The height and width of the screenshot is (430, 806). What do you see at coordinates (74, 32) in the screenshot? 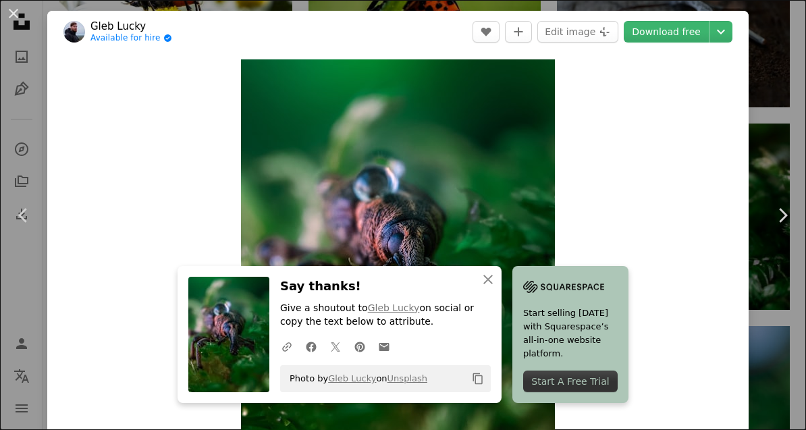
I see `img: Go to Gleb Lucky's profile` at bounding box center [74, 32].